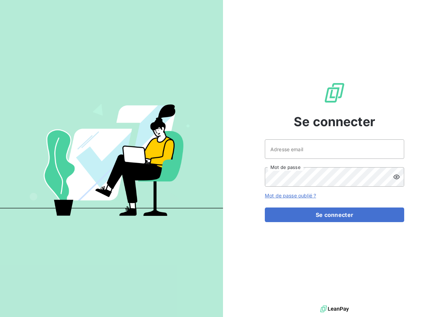  I want to click on button: Se connecter, so click(334, 215).